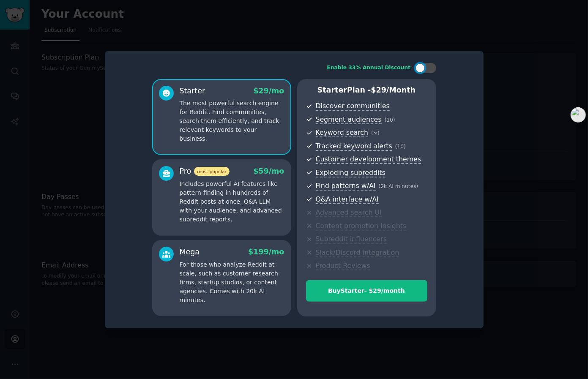 The image size is (588, 379). What do you see at coordinates (347, 199) in the screenshot?
I see `span: Q&A interface w/AI` at bounding box center [347, 199].